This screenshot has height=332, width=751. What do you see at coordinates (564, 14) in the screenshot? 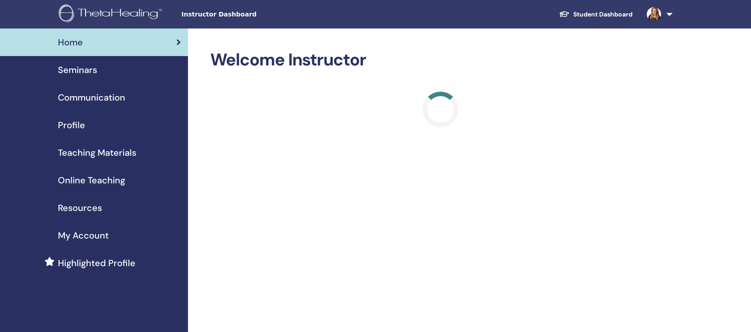
I see `img: graduation-cap-white.svg` at bounding box center [564, 14].